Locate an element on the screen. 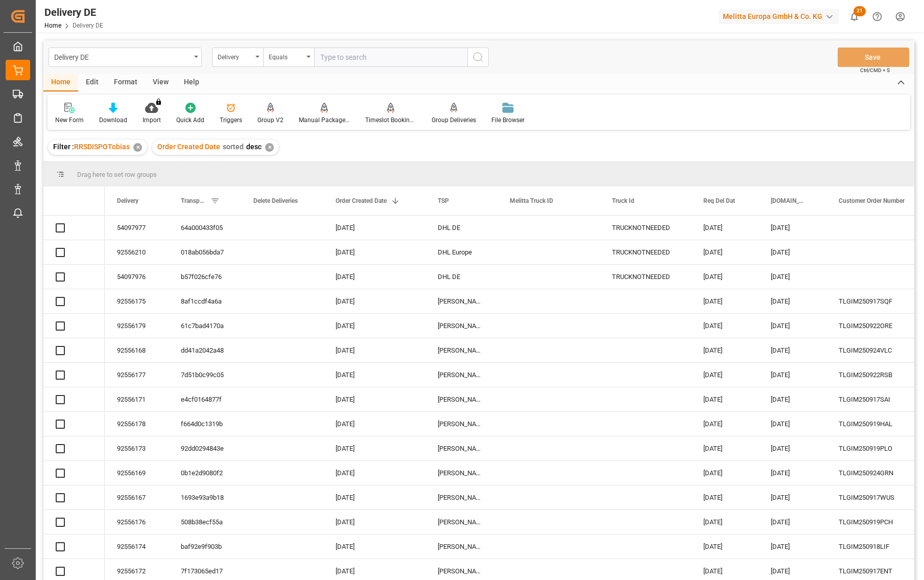  div: New Form is located at coordinates (69, 120).